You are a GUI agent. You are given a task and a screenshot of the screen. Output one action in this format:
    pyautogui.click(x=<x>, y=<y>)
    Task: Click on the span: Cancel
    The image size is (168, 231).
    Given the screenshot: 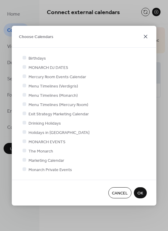 What is the action you would take?
    pyautogui.click(x=120, y=193)
    